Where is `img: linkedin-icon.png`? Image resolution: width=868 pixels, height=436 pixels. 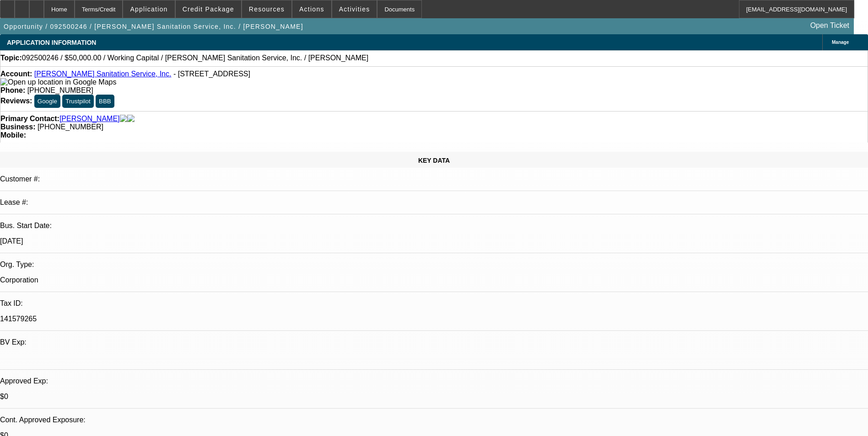
img: linkedin-icon.png is located at coordinates (131, 119).